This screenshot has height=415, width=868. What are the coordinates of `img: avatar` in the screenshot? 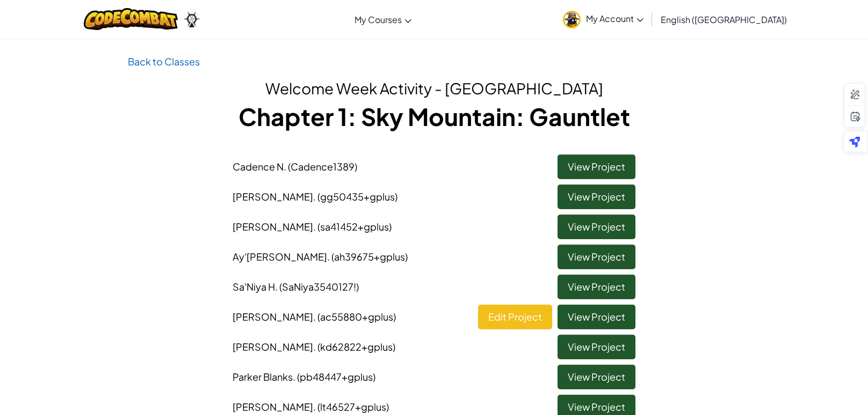 It's located at (572, 19).